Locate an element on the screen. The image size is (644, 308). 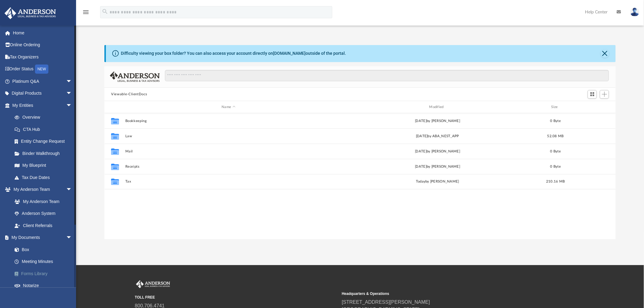
a: Anderson System is located at coordinates (43, 214).